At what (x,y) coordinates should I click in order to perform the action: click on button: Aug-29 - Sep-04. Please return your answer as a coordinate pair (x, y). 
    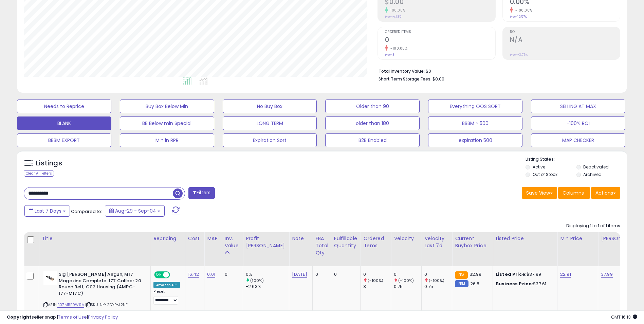
    Looking at the image, I should click on (135, 211).